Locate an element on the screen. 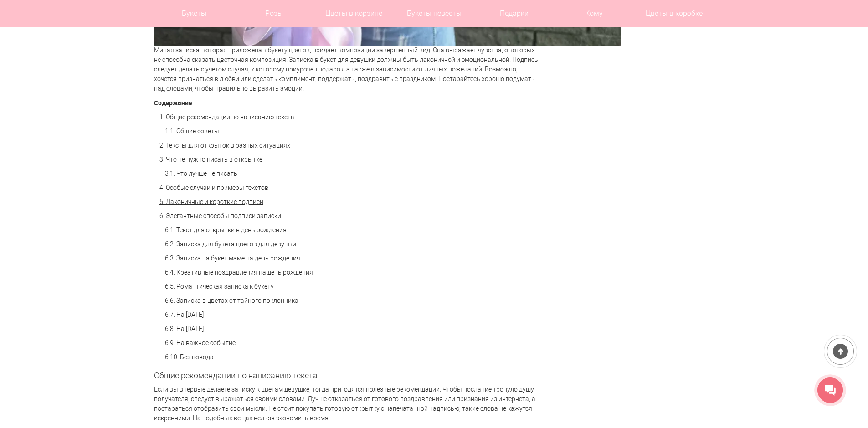 This screenshot has height=428, width=868. a: 3.1. Что лучше не писать is located at coordinates (201, 173).